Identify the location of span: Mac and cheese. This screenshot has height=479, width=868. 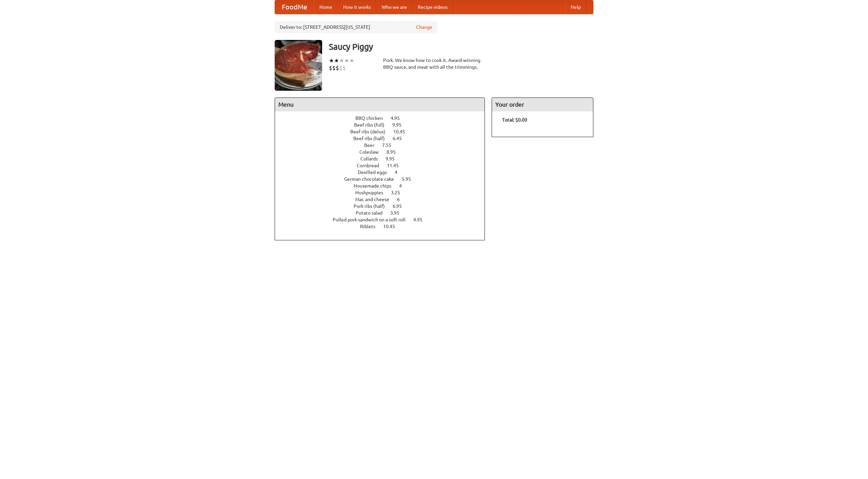
(376, 199).